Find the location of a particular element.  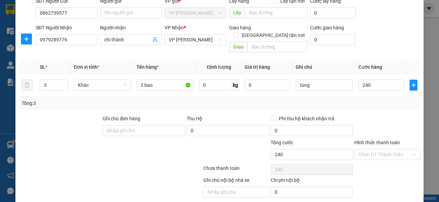

label: Ghi chú đơn hàng is located at coordinates (121, 119).